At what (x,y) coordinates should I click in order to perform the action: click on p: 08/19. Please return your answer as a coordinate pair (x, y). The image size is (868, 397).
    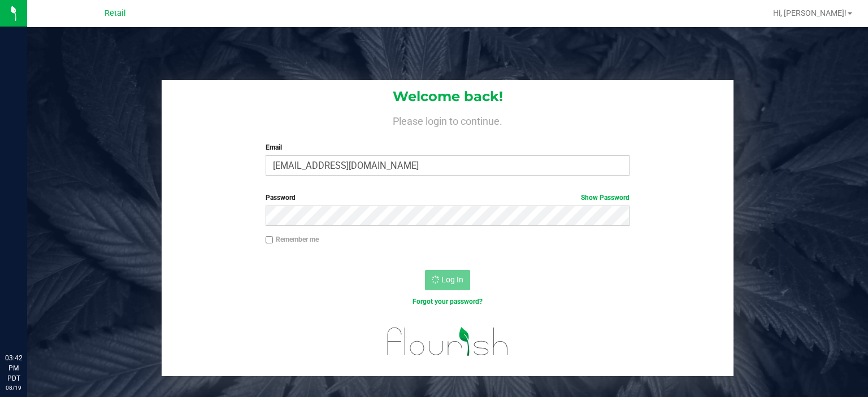
    Looking at the image, I should click on (14, 388).